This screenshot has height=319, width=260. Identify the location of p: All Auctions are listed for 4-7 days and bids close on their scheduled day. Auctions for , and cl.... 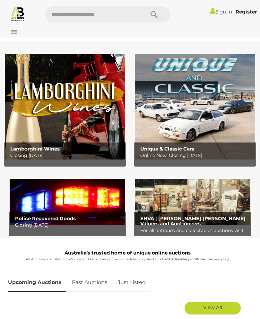
(127, 259).